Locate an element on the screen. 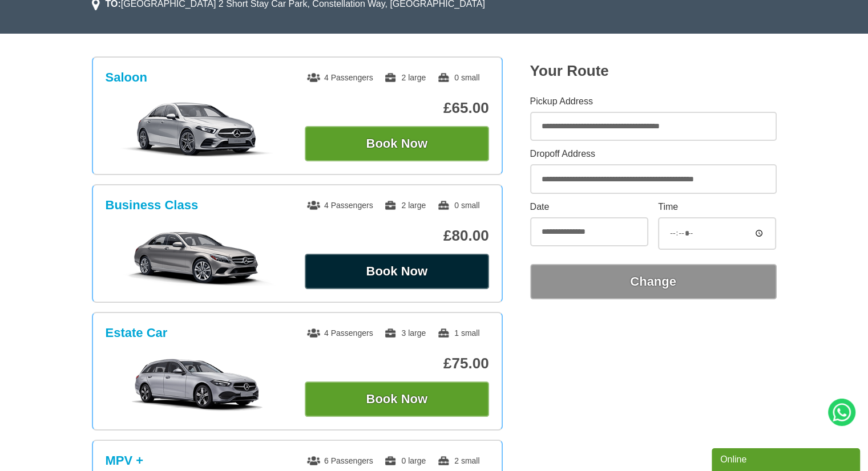  label: Dropoff Address is located at coordinates (654, 155).